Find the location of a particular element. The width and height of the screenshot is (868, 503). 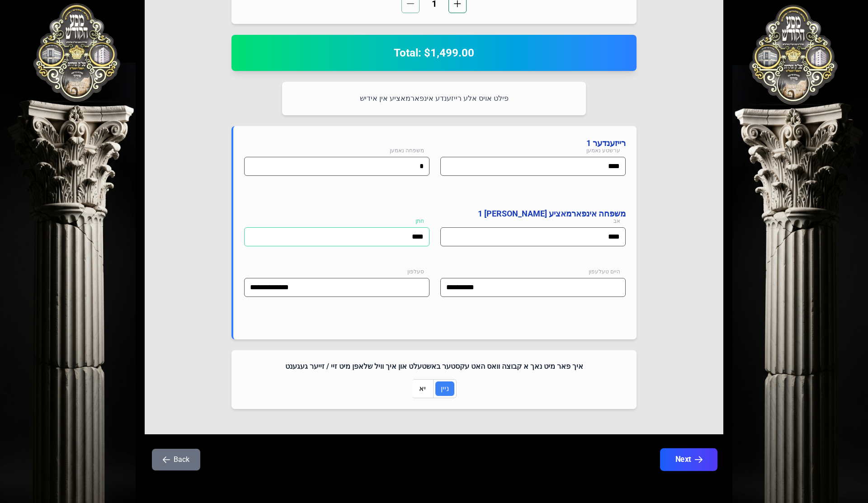

span: יא is located at coordinates (422, 388).